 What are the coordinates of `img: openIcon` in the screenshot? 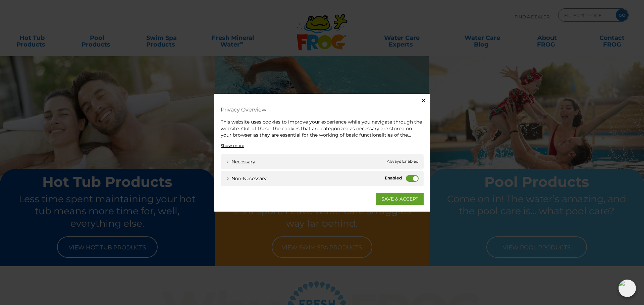 It's located at (627, 288).